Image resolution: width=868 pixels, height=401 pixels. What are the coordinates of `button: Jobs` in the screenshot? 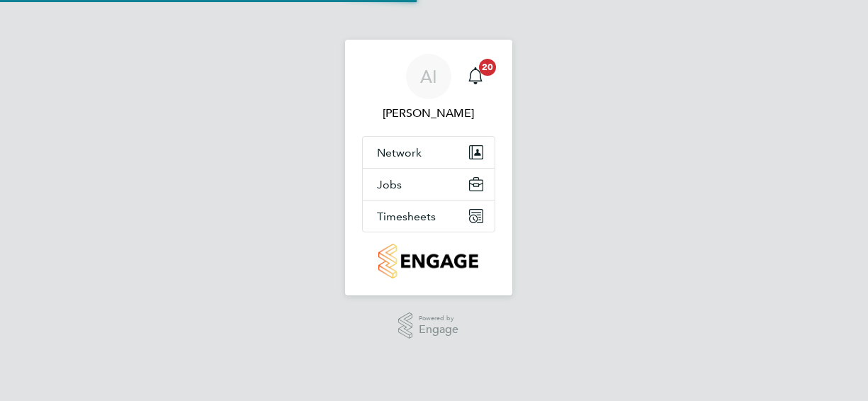 It's located at (429, 184).